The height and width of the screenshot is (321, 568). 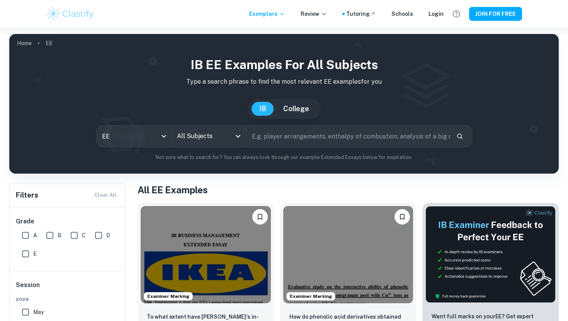 What do you see at coordinates (314, 14) in the screenshot?
I see `p: Review` at bounding box center [314, 14].